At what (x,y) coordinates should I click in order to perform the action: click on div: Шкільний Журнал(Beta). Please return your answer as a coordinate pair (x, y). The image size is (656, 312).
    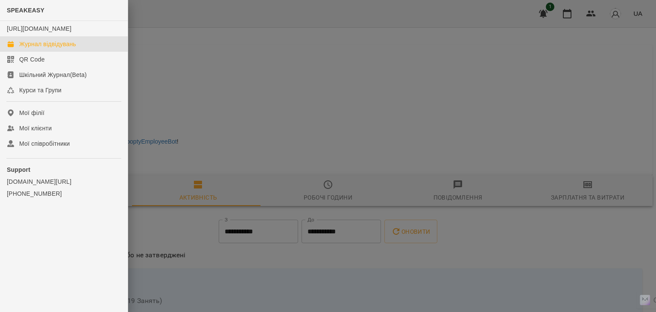
    Looking at the image, I should click on (53, 75).